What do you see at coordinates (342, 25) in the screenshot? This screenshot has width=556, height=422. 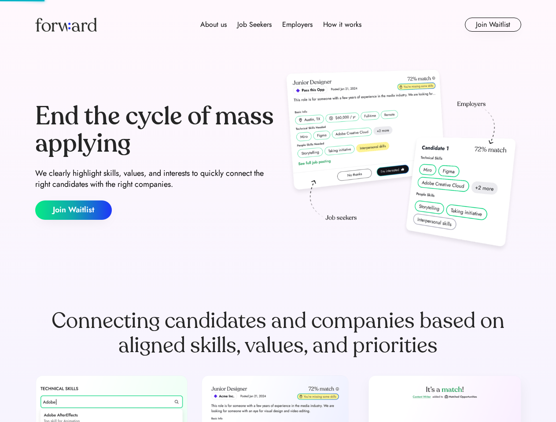 I see `div: How it works` at bounding box center [342, 25].